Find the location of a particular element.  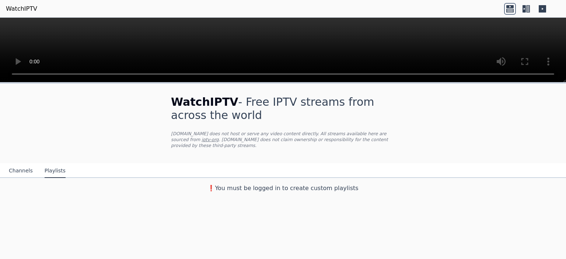

a: iptv-org is located at coordinates (210, 140).